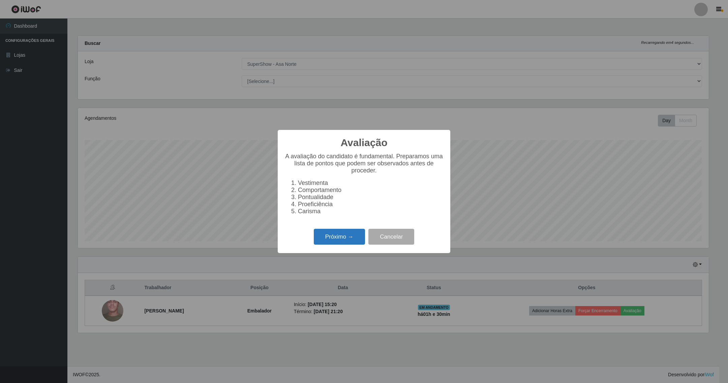 The height and width of the screenshot is (383, 728). Describe the element at coordinates (364, 143) in the screenshot. I see `h2: Avaliação` at that location.